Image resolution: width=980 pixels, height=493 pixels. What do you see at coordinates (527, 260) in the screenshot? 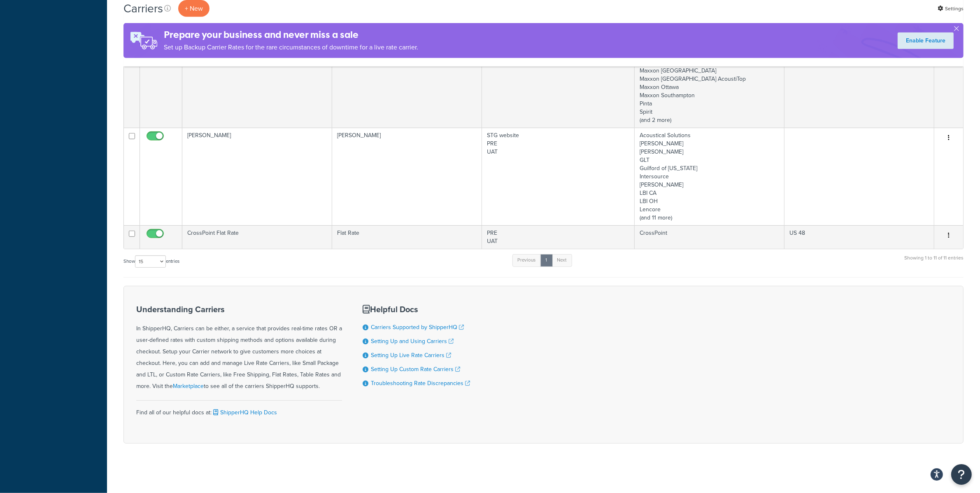
I see `a: Previous` at bounding box center [527, 260].